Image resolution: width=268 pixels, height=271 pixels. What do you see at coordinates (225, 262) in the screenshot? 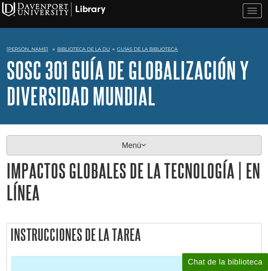
I see `font: Chat de la biblioteca` at bounding box center [225, 262].